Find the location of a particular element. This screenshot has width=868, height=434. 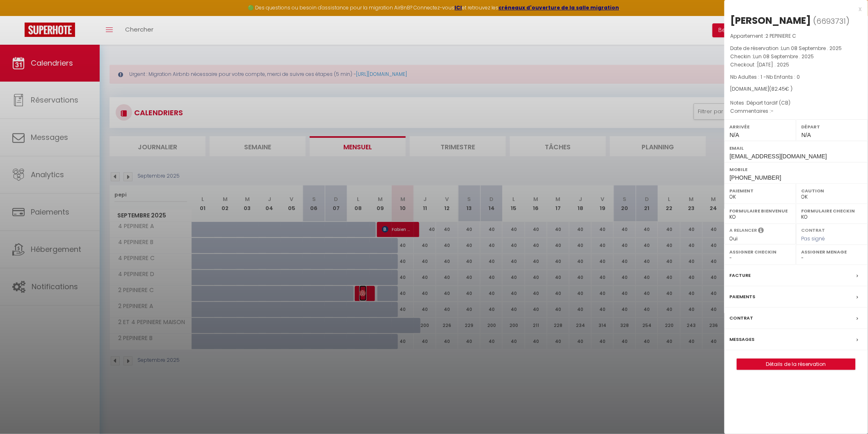

label: Paiements is located at coordinates (743, 296).